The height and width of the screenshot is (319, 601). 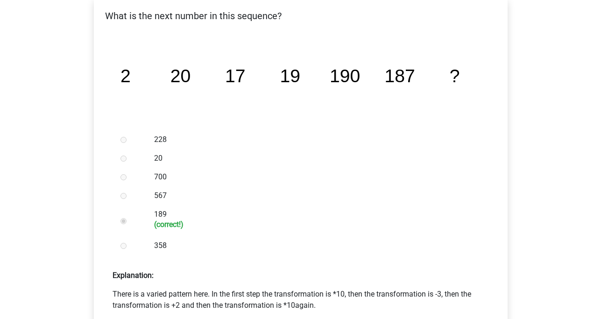 What do you see at coordinates (315, 158) in the screenshot?
I see `label: 20` at bounding box center [315, 158].